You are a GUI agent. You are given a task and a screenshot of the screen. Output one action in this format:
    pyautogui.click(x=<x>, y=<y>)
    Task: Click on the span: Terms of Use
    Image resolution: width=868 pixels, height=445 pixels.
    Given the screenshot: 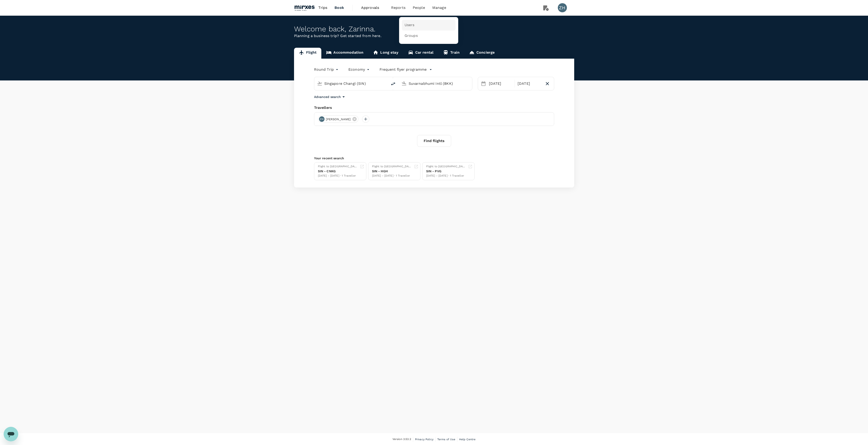 What is the action you would take?
    pyautogui.click(x=446, y=439)
    